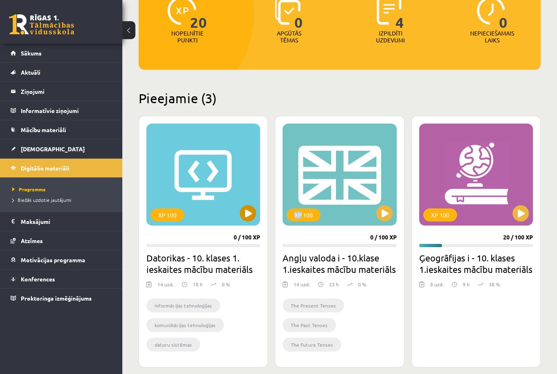 This screenshot has height=374, width=557. I want to click on h2: Angļu valoda i - 10.klase 1.ieskaites mācību materiāls, so click(339, 263).